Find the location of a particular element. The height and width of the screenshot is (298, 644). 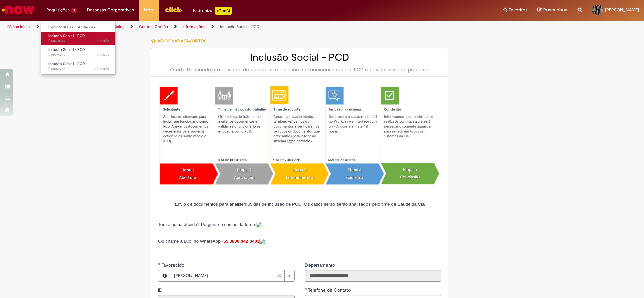

a: Página inicial is located at coordinates (19, 27).